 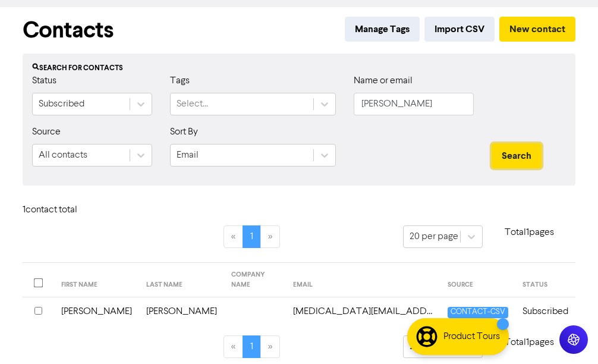 I want to click on h1: Contacts, so click(x=68, y=30).